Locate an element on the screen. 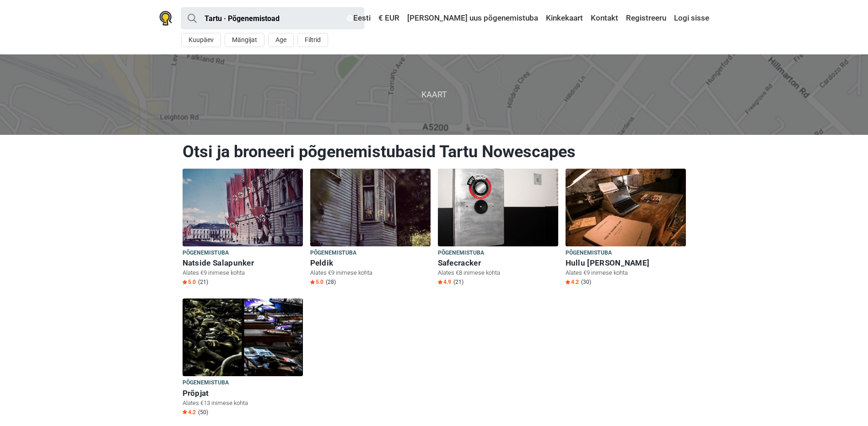 This screenshot has height=426, width=868. span: (30) is located at coordinates (586, 282).